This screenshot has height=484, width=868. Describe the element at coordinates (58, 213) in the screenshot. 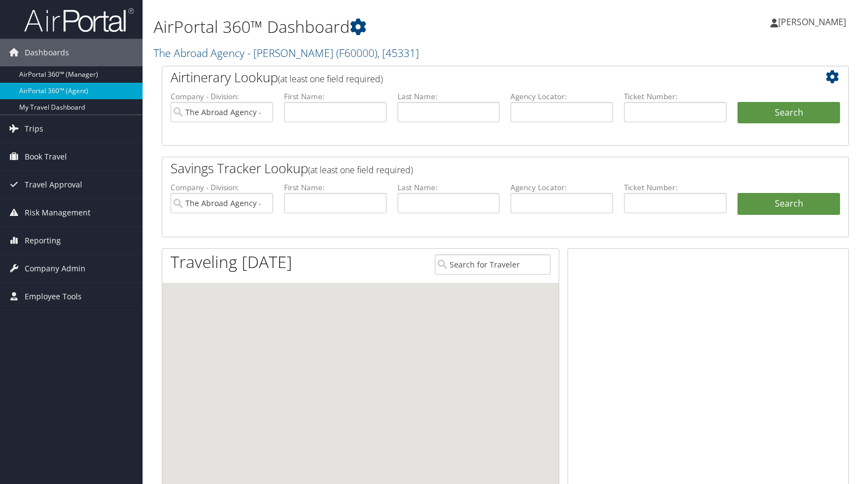

I see `span: Risk Management` at that location.